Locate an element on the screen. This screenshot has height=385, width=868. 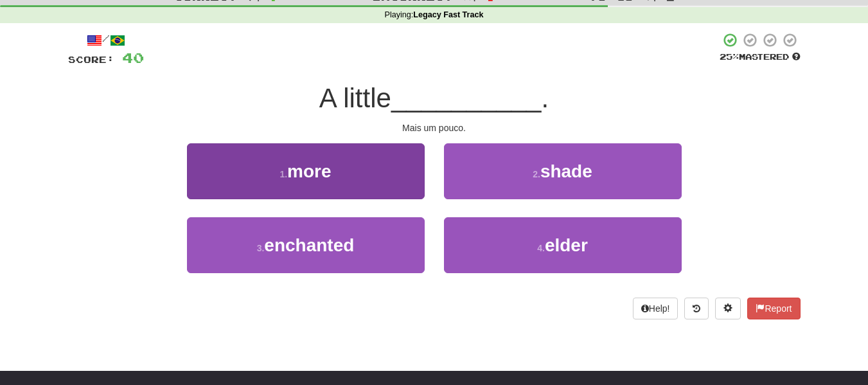
button: Round history (alt+y) is located at coordinates (696, 308).